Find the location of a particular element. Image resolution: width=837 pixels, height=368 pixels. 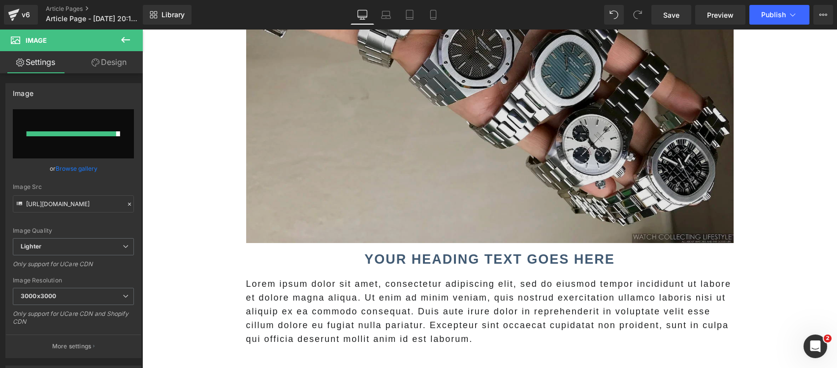

a: Desktop is located at coordinates (362, 15).